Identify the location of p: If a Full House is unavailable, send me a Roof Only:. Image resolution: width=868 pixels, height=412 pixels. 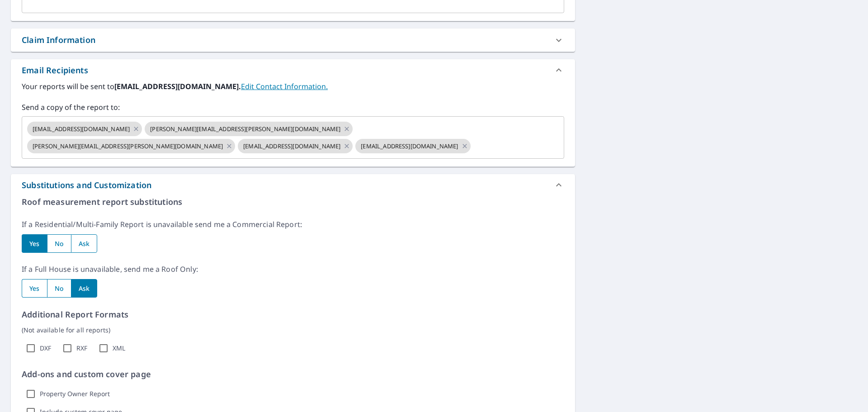
(293, 269).